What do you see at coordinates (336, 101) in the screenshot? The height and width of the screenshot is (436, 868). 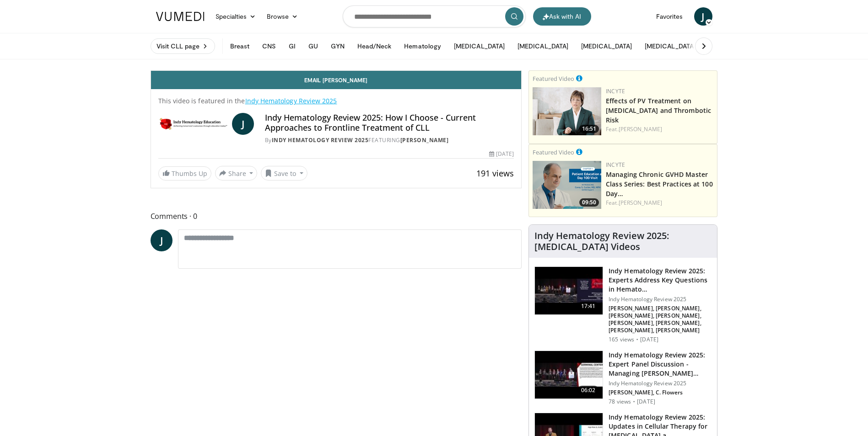 I see `p: This video is featured in the` at bounding box center [336, 101].